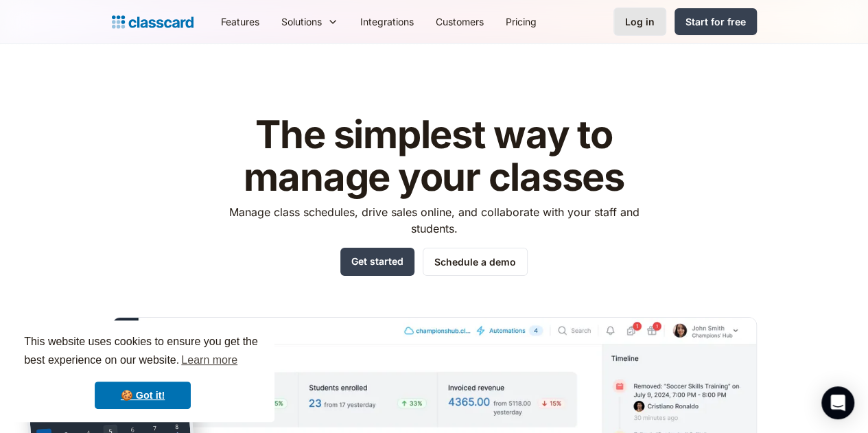  What do you see at coordinates (434, 221) in the screenshot?
I see `p: Manage class schedules, drive sales online, and collaborate with your staff and students.` at bounding box center [434, 221].